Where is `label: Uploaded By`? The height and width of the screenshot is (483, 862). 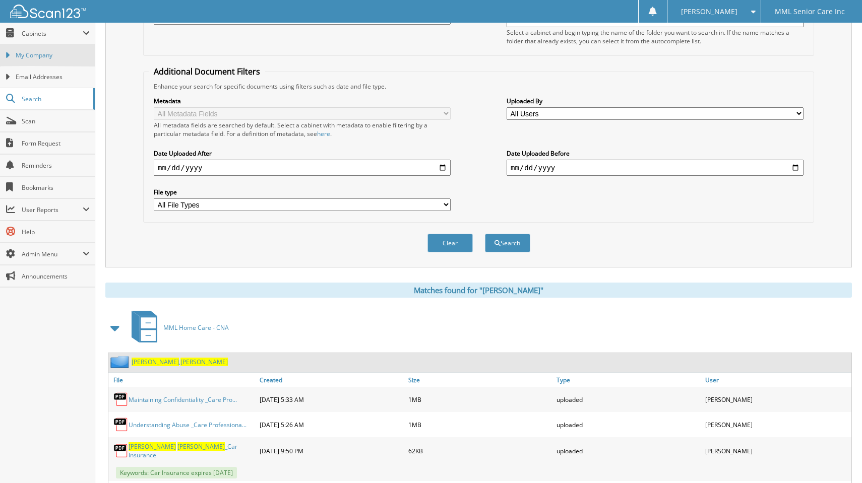 label: Uploaded By is located at coordinates (655, 101).